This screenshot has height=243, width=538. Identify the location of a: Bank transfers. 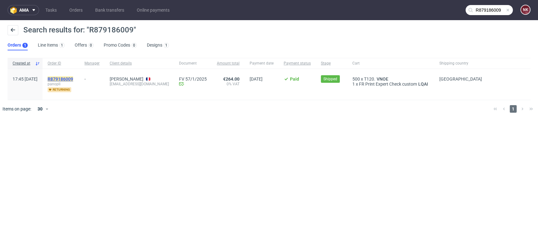
(110, 10).